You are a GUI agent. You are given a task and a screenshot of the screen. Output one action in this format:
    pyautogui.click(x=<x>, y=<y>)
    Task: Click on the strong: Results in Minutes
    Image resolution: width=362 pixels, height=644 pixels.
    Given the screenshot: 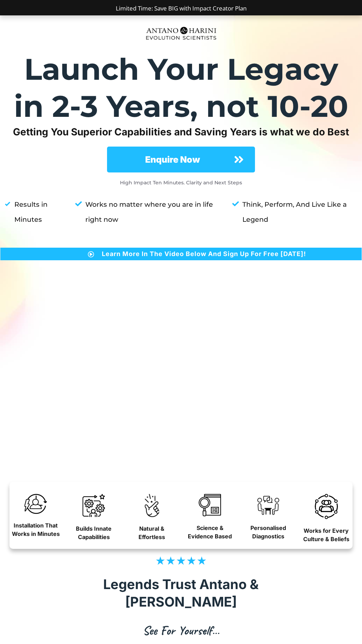 What is the action you would take?
    pyautogui.click(x=31, y=212)
    